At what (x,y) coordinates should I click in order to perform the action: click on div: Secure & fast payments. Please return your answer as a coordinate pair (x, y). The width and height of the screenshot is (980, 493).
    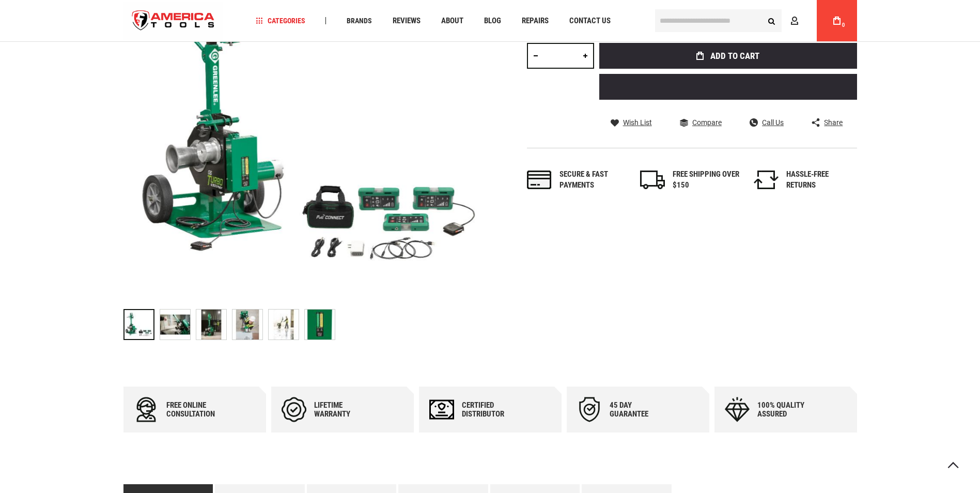
    Looking at the image, I should click on (593, 180).